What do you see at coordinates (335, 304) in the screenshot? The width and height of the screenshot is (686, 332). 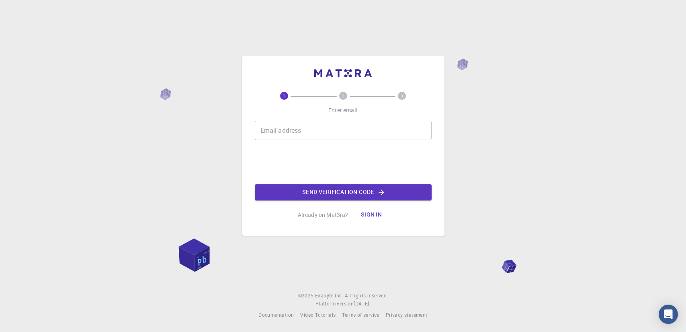 I see `span: Platform version` at bounding box center [335, 304].